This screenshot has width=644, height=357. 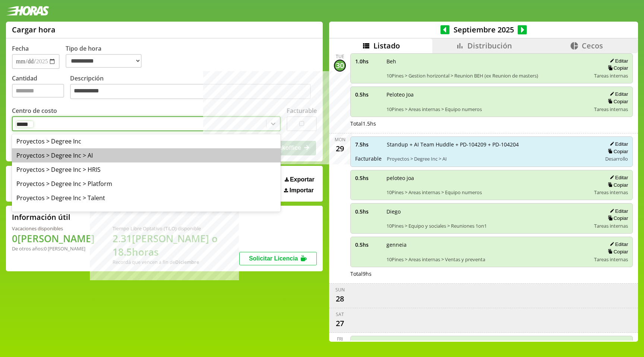 I want to click on span: Importar, so click(x=302, y=191).